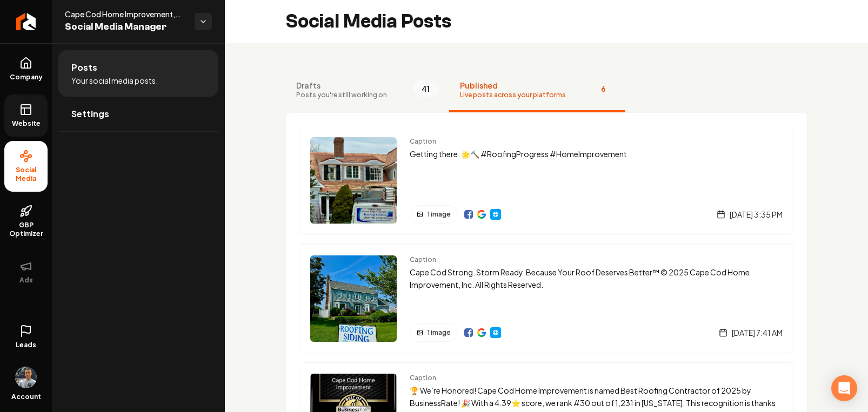 The width and height of the screenshot is (868, 412). Describe the element at coordinates (26, 337) in the screenshot. I see `a: Leads` at that location.